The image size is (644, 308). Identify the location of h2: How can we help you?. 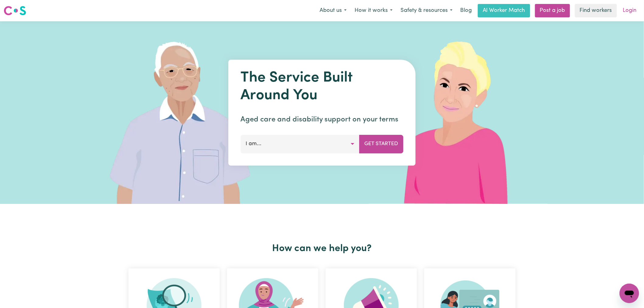
(322, 249).